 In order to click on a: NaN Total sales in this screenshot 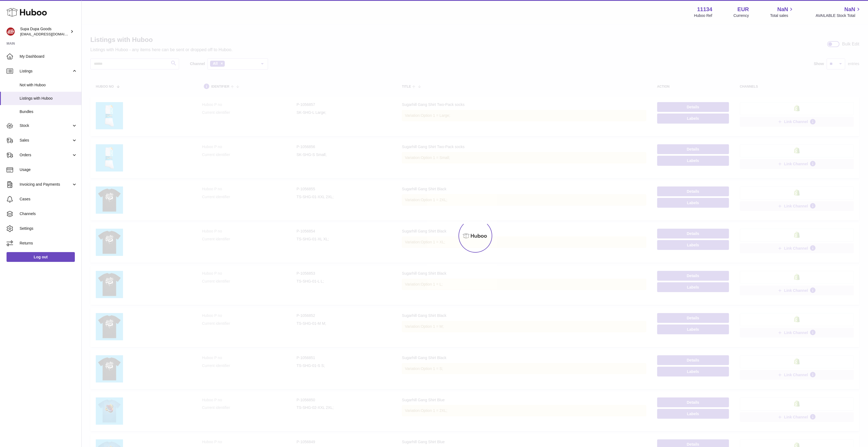, I will do `click(782, 12)`.